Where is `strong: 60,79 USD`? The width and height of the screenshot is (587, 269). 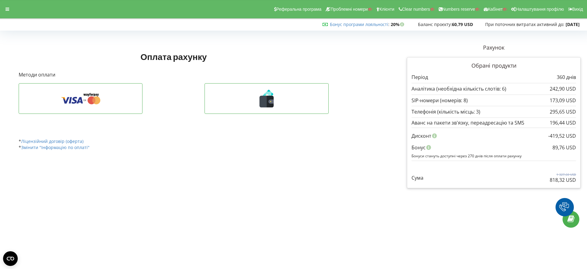 strong: 60,79 USD is located at coordinates (462, 24).